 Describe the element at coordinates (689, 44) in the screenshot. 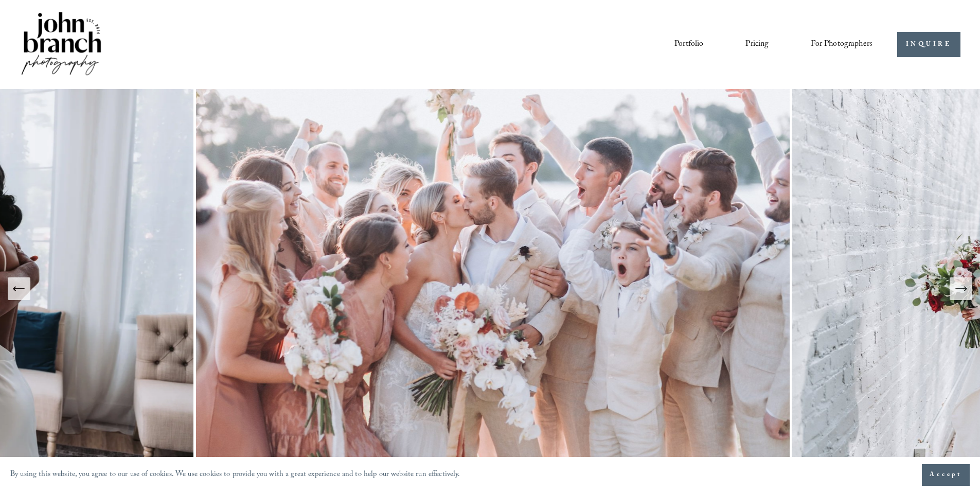

I see `a: Portfolio` at that location.